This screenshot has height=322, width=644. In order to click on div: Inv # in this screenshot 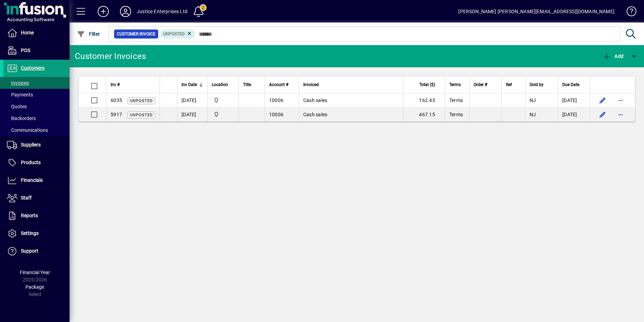, I will do `click(133, 85)`.